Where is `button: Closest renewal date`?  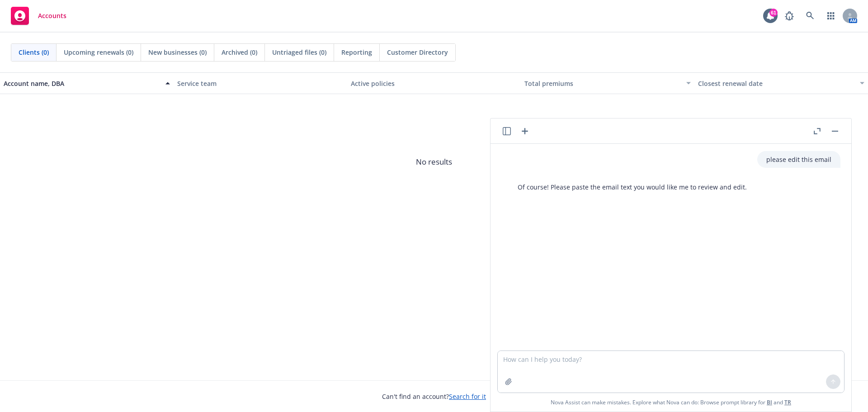
button: Closest renewal date is located at coordinates (781, 83).